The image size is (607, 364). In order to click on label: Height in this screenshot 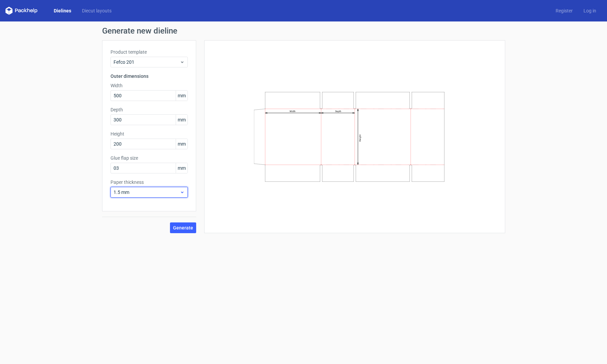, I will do `click(149, 134)`.